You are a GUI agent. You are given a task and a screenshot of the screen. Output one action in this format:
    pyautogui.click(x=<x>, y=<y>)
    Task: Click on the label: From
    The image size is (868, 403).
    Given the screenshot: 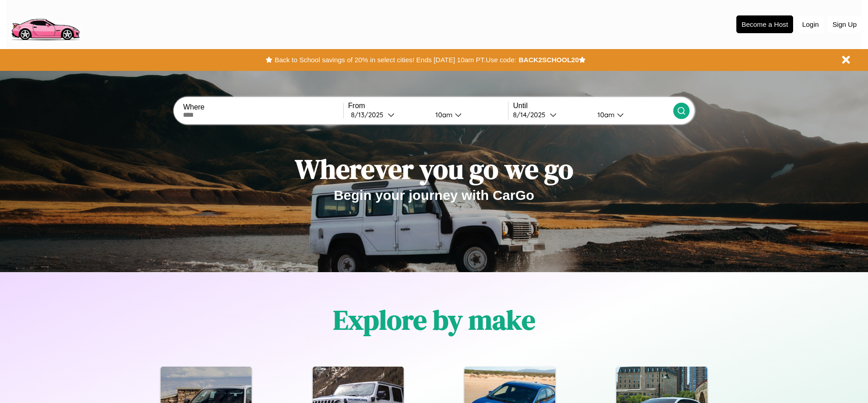 What is the action you would take?
    pyautogui.click(x=428, y=106)
    